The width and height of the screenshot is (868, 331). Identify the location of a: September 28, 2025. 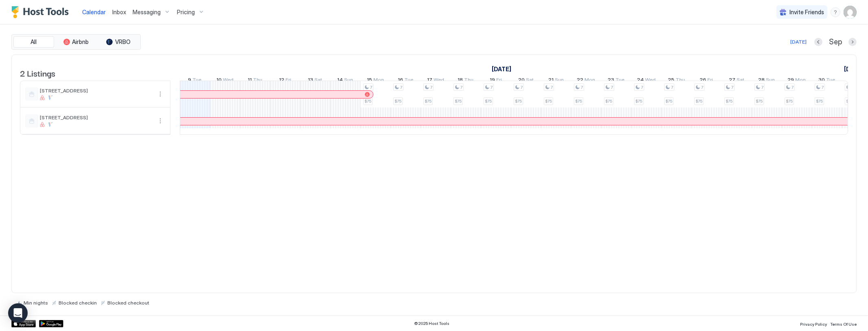
(767, 81).